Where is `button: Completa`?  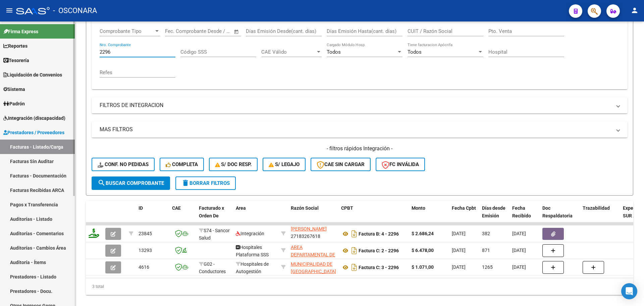 button: Completa is located at coordinates (182, 165).